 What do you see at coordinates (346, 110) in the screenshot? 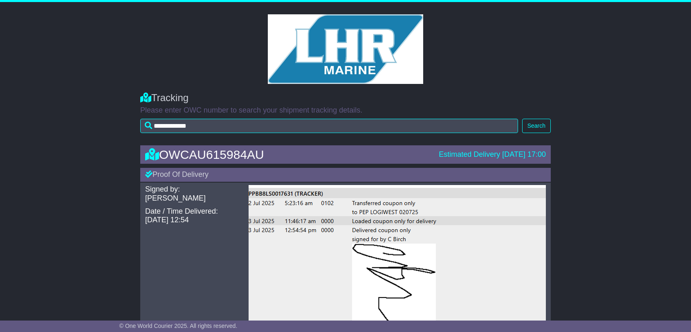
I see `p: Please enter OWC number to search your shipment tracking details.` at bounding box center [346, 110].